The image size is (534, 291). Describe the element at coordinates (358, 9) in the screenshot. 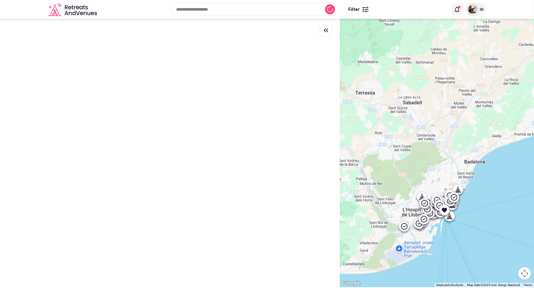

I see `button: Filter` at that location.